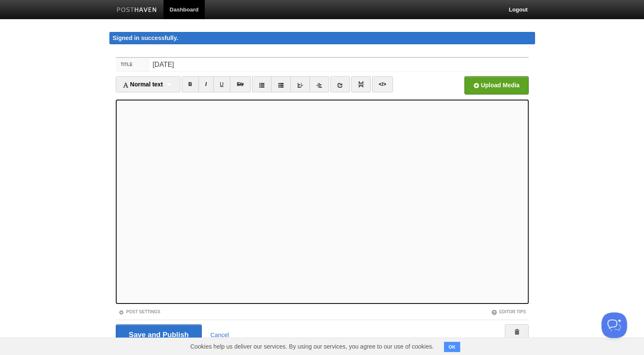 The height and width of the screenshot is (355, 644). I want to click on del: Str, so click(240, 84).